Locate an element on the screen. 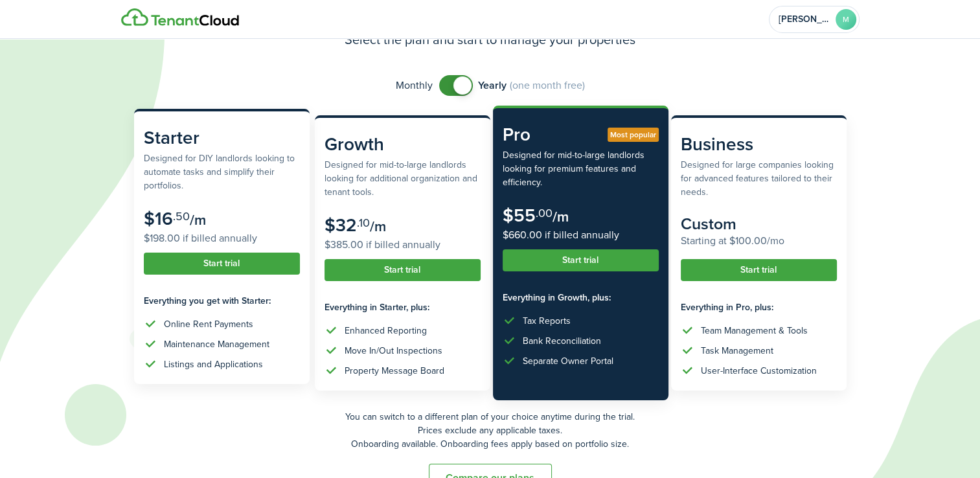 The height and width of the screenshot is (478, 980). subscription-pricing-card-description: Designed for large companies looking for advanced features tailored to their needs. is located at coordinates (759, 178).